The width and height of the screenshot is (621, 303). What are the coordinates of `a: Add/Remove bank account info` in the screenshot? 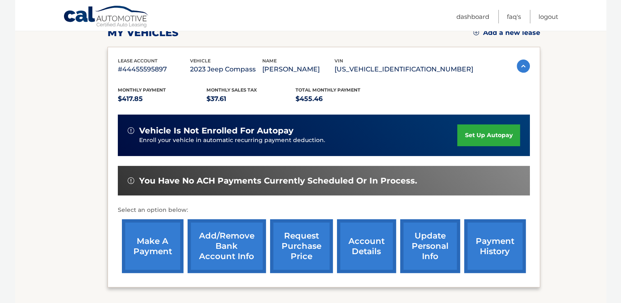 It's located at (227, 246).